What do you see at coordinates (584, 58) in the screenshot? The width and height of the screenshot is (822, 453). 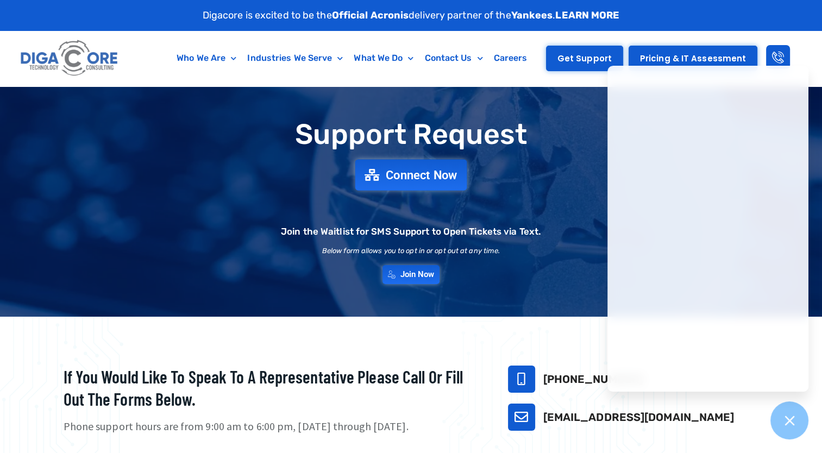 I see `span: Get Support` at bounding box center [584, 58].